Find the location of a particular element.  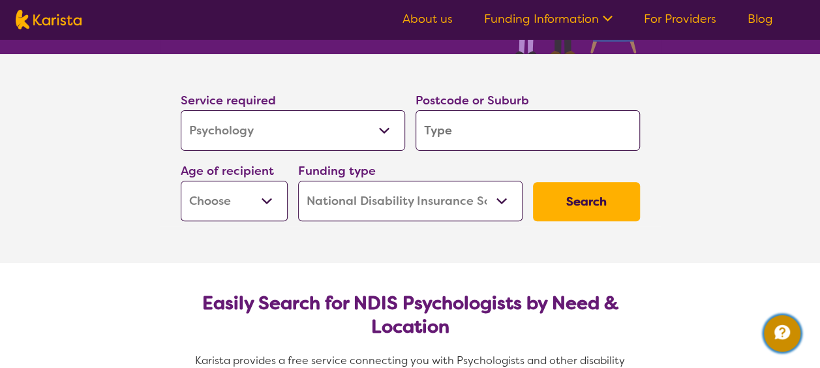

label: Service required is located at coordinates (228, 100).